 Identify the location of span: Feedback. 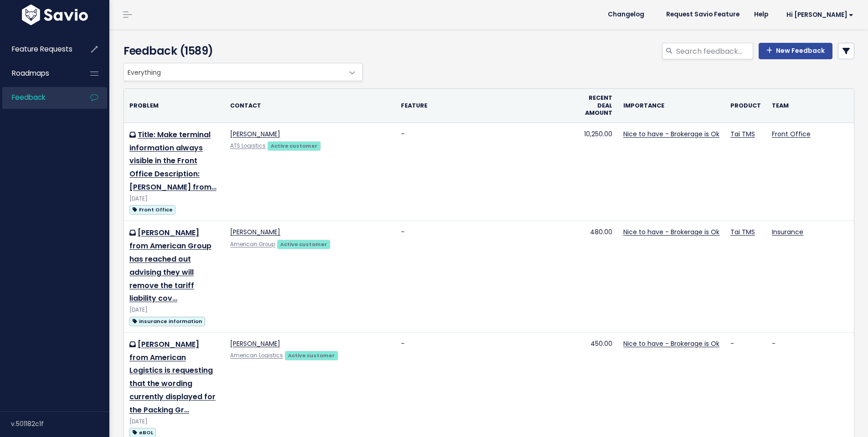
(28, 97).